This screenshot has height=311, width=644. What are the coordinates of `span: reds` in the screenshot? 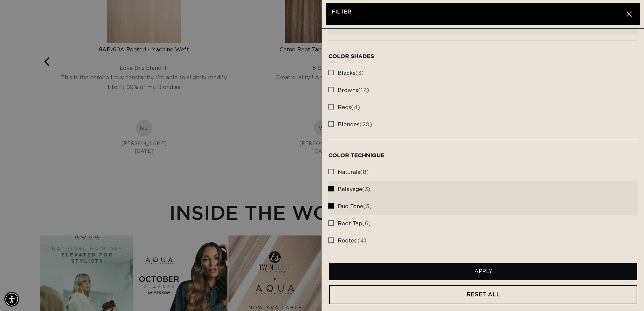 It's located at (344, 108).